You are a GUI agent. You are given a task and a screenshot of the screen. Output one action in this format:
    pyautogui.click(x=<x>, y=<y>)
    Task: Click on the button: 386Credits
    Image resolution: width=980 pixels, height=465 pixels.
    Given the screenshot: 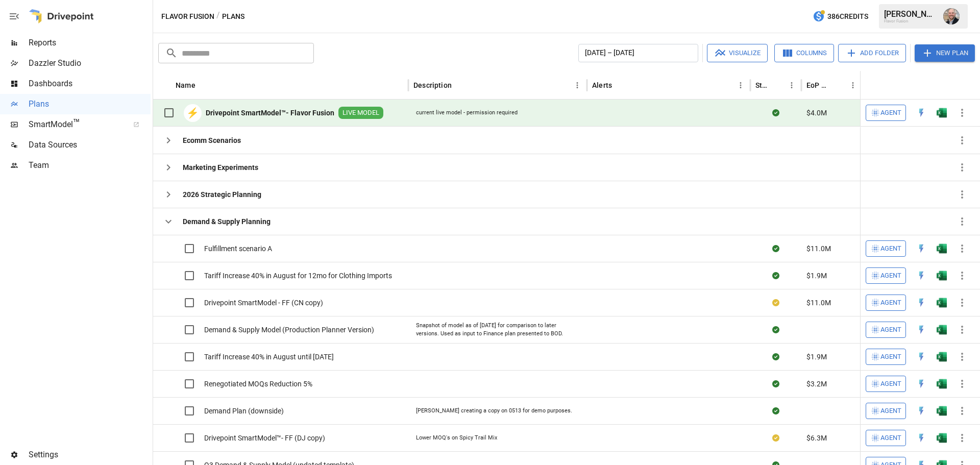 What is the action you would take?
    pyautogui.click(x=840, y=16)
    